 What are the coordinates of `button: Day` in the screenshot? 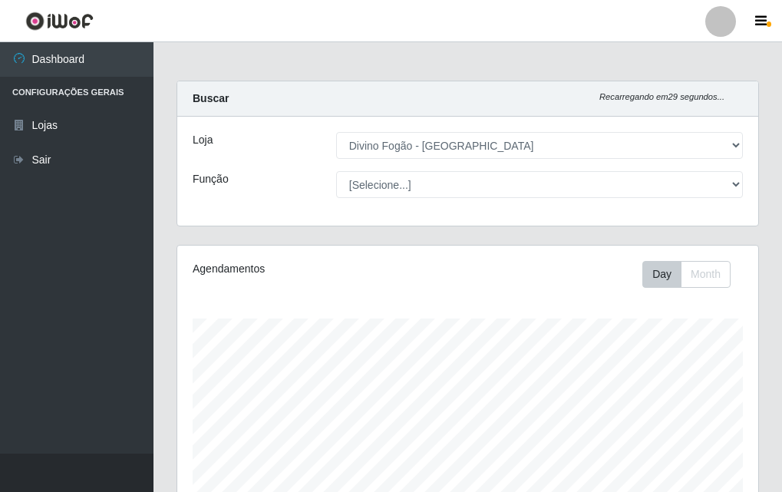 It's located at (662, 274).